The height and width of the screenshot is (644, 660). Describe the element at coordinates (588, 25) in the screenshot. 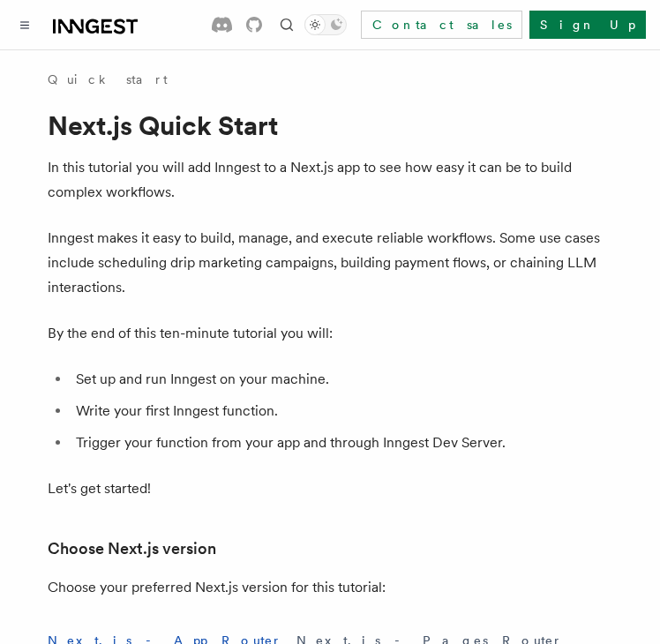

I see `a: Sign Up` at that location.